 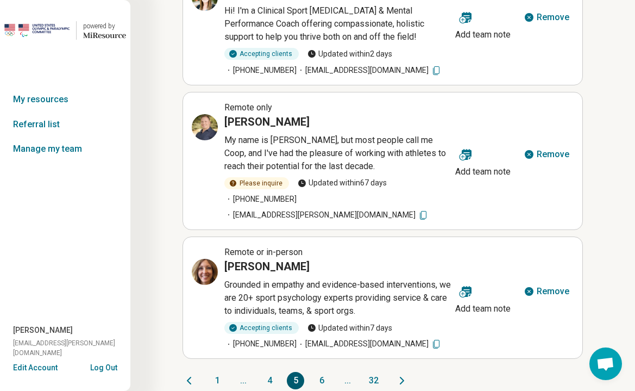 What do you see at coordinates (402, 380) in the screenshot?
I see `button: Next page` at bounding box center [402, 380].